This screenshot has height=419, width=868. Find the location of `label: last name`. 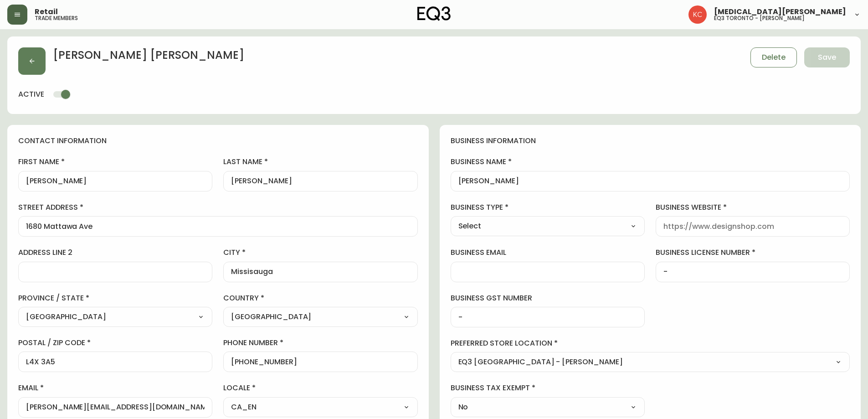

label: last name is located at coordinates (320, 161).